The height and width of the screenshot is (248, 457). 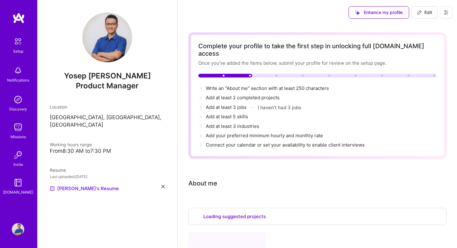 What do you see at coordinates (18, 229) in the screenshot?
I see `a: User Avatar` at bounding box center [18, 229].